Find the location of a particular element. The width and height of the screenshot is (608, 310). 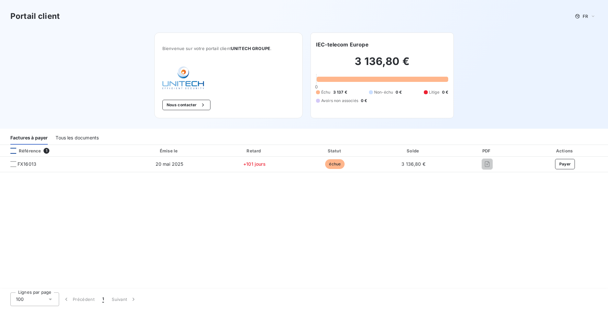

h2: 3 136,80 € is located at coordinates (382, 65).